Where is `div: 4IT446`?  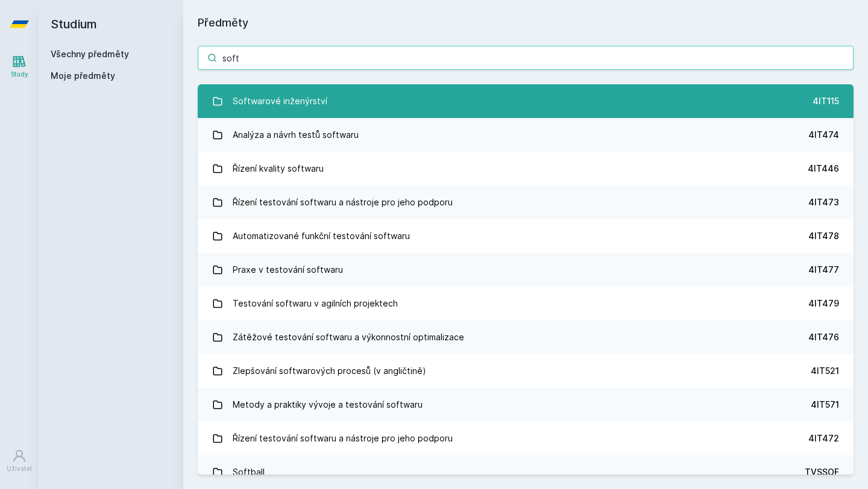
div: 4IT446 is located at coordinates (824, 169).